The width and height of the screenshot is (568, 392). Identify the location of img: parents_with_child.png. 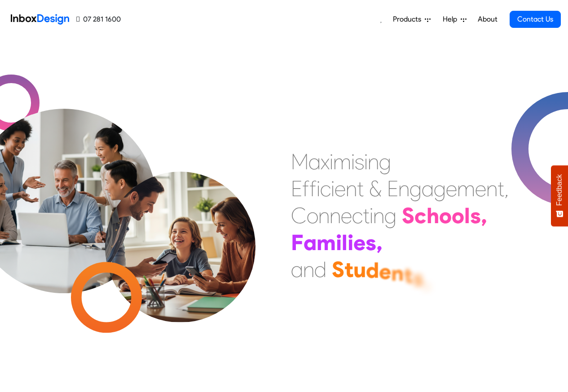
(180, 228).